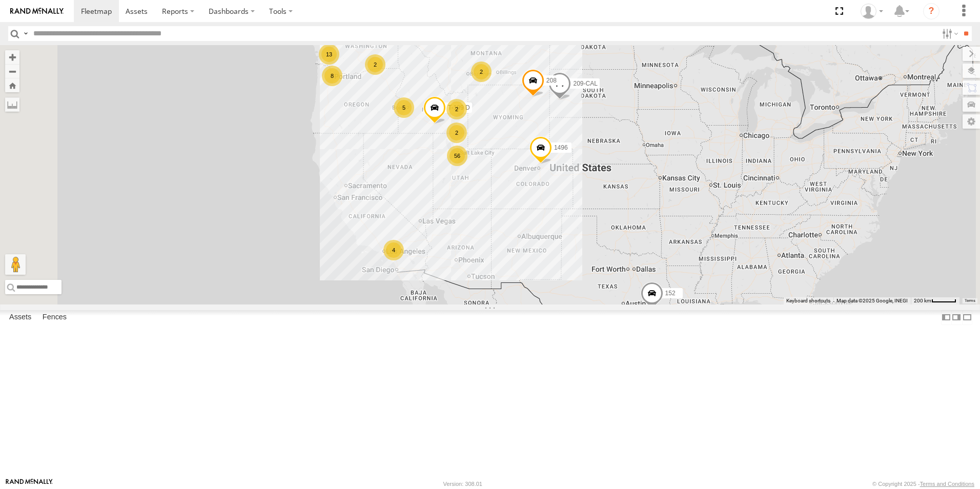  What do you see at coordinates (949, 33) in the screenshot?
I see `label: Search Filter Options` at bounding box center [949, 33].